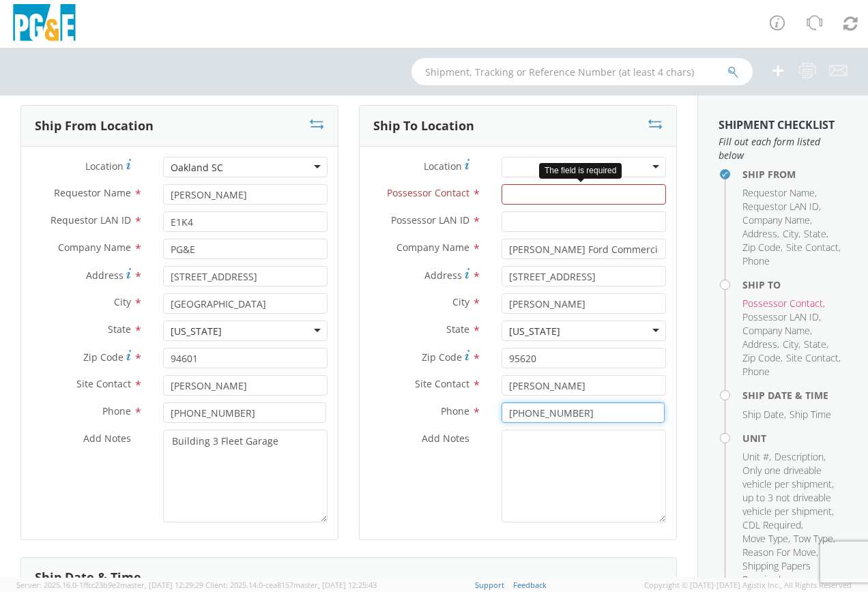 This screenshot has height=592, width=868. Describe the element at coordinates (782, 149) in the screenshot. I see `span: Fill out each form listed below` at that location.